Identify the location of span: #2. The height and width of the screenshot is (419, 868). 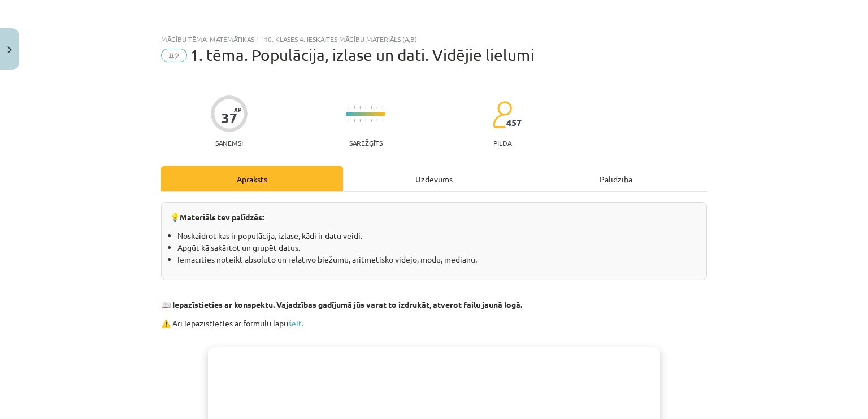
(174, 55).